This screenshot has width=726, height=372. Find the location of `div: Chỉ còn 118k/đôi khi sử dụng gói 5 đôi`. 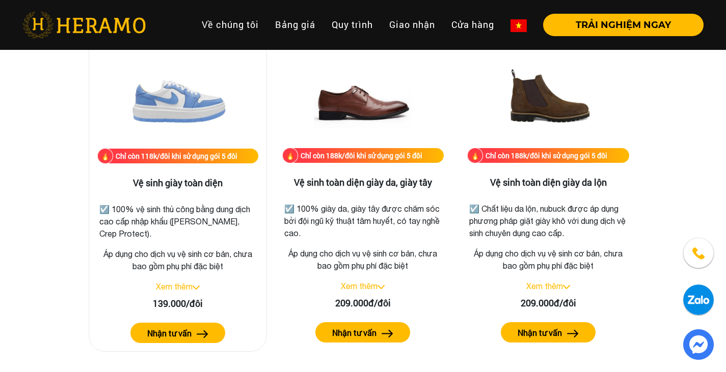

div: Chỉ còn 118k/đôi khi sử dụng gói 5 đôi is located at coordinates (176, 156).